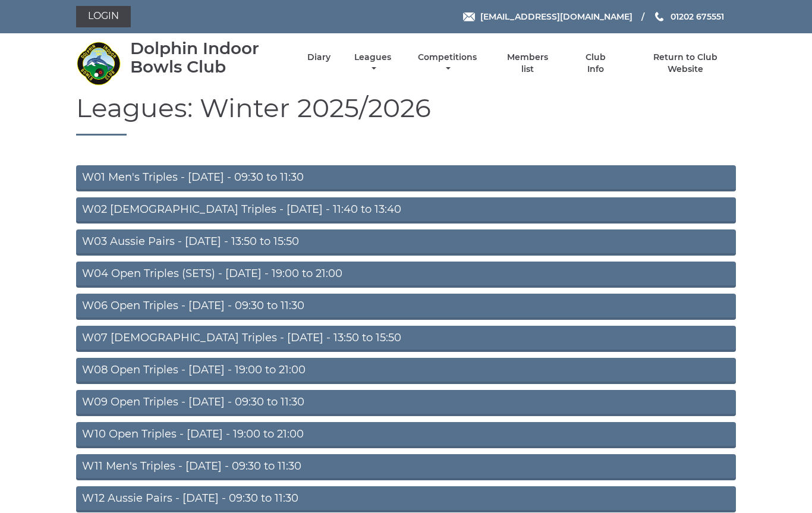  Describe the element at coordinates (659, 17) in the screenshot. I see `img: Phone us` at that location.